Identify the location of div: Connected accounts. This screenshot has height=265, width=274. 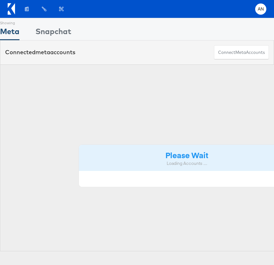
(40, 52).